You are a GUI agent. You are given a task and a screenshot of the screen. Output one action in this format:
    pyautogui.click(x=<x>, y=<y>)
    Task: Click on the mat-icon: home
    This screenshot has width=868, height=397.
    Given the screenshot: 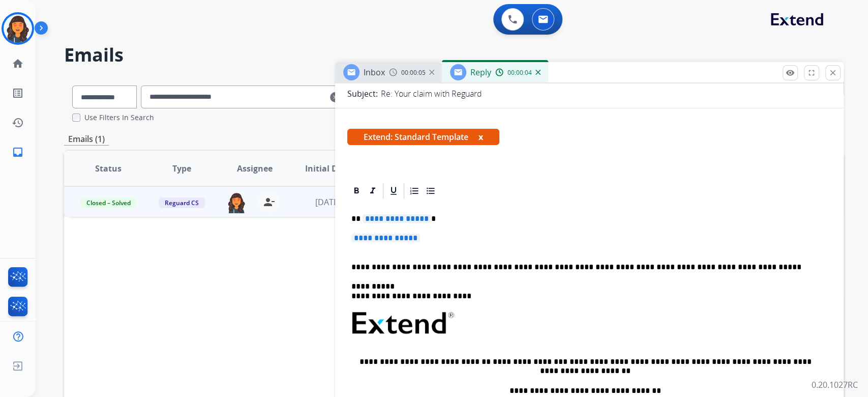 What is the action you would take?
    pyautogui.click(x=18, y=63)
    